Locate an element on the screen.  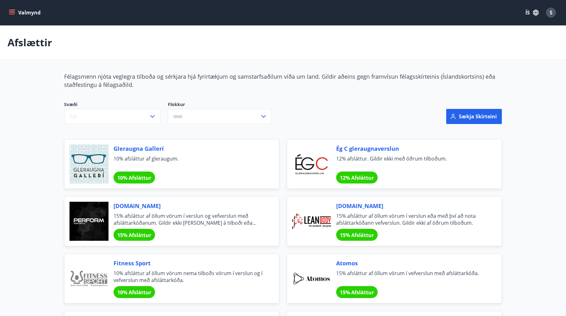
button: menu is located at coordinates (25, 13).